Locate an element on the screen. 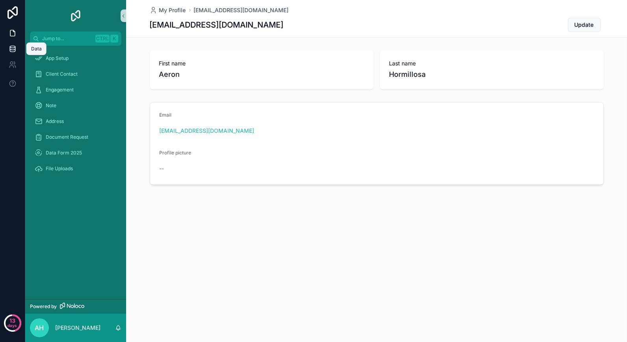  span: App Setup is located at coordinates (57, 58).